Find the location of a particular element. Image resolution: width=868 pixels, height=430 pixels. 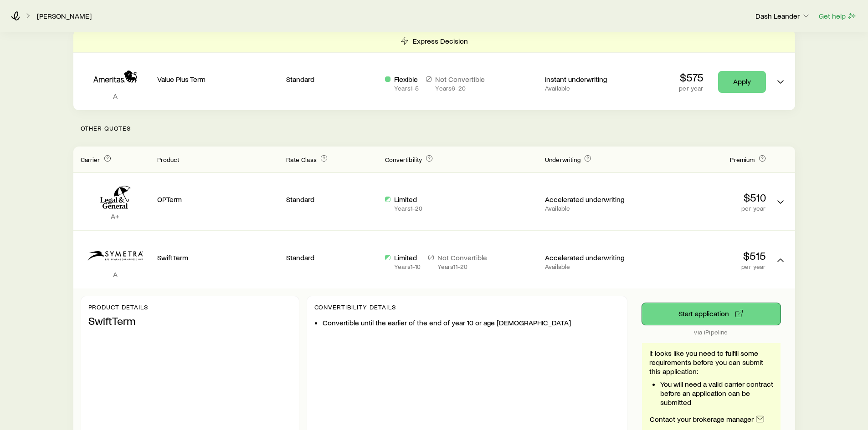

p: Product details is located at coordinates (190, 307).